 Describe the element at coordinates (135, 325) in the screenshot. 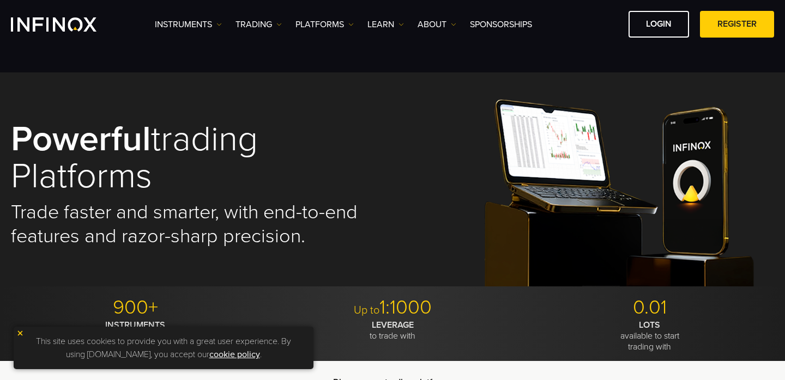

I see `strong: INSTRUMENTS` at that location.